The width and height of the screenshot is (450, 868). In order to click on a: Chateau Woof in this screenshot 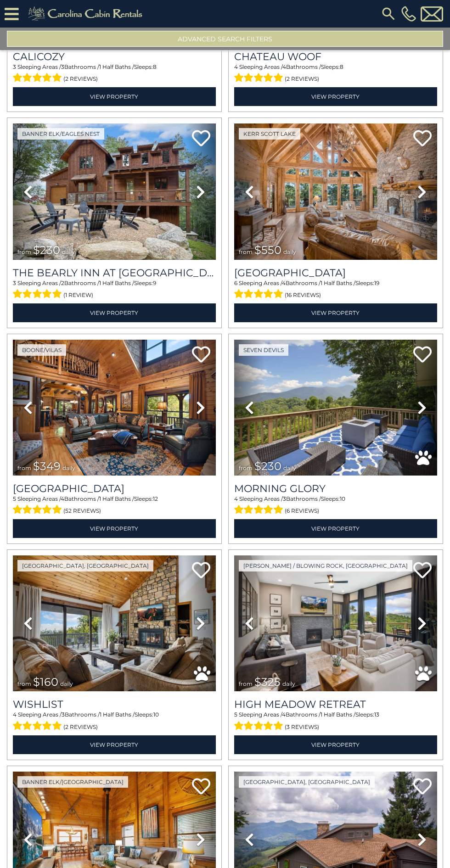, I will do `click(335, 57)`.